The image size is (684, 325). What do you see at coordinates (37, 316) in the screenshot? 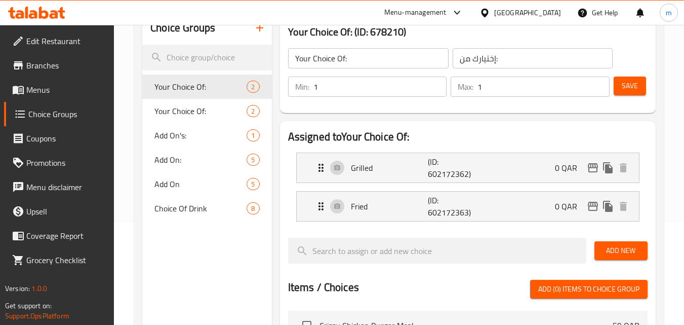
I see `a: Support.OpsPlatform` at bounding box center [37, 316].